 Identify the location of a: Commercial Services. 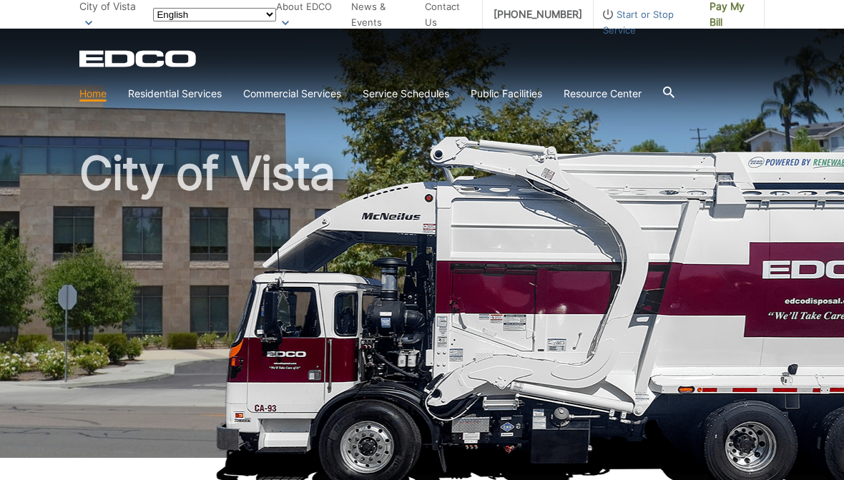
(292, 94).